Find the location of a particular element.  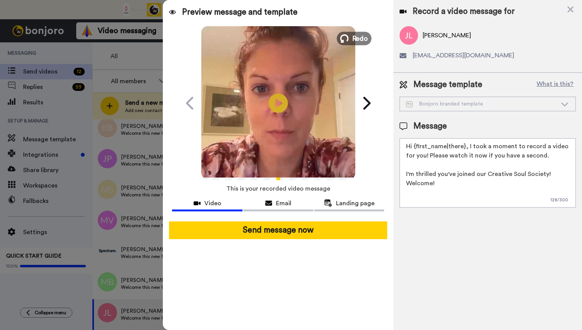

span: Message is located at coordinates (430, 126).